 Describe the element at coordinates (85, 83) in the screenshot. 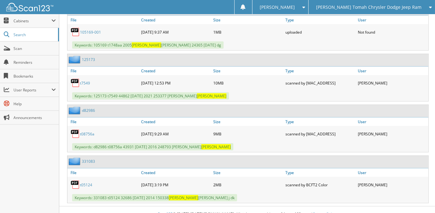

I see `a: t7549` at that location.